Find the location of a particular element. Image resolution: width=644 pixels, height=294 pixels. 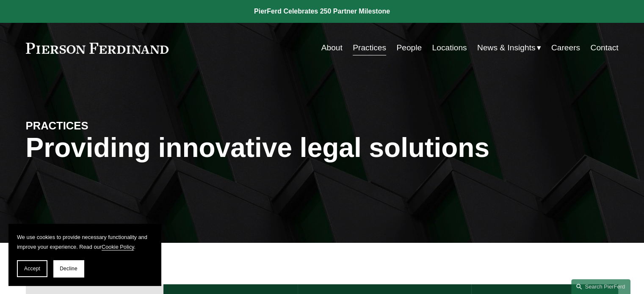

p: We use cookies to provide necessary functionality and improve your experience. Read our . is located at coordinates (85, 242).